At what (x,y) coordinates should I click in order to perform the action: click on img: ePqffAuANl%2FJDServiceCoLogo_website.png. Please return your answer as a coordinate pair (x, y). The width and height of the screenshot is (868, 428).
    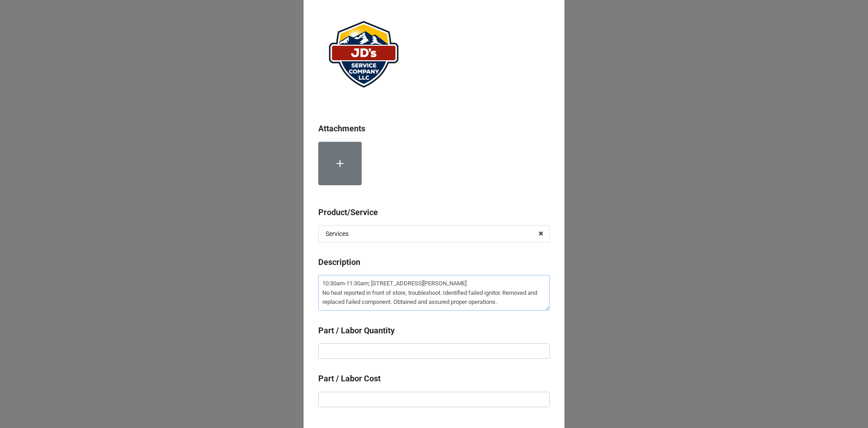
    Looking at the image, I should click on (363, 54).